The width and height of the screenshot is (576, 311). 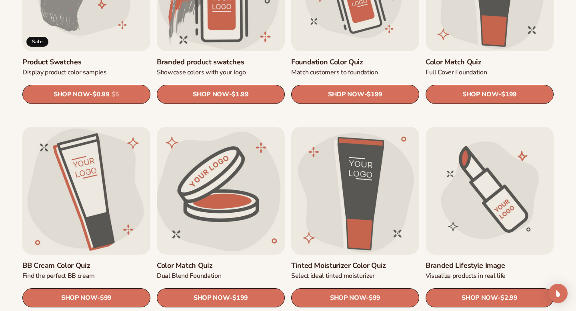 I want to click on a: SHOP NOW- $0.99 $5, so click(x=86, y=95).